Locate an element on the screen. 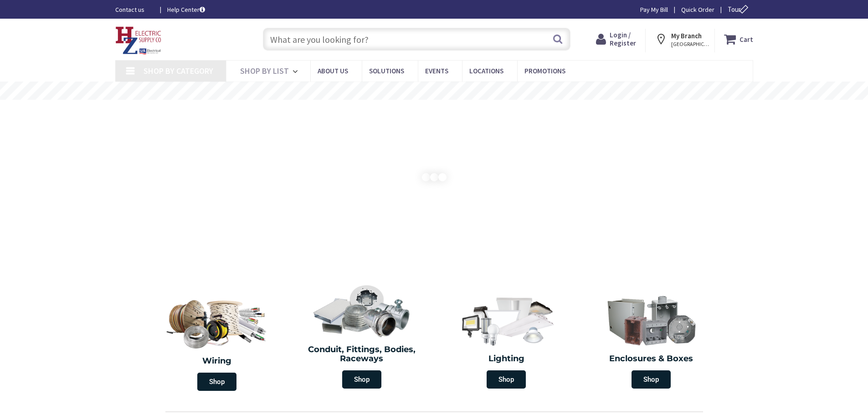 This screenshot has width=868, height=415. a: Pay My Bill is located at coordinates (654, 9).